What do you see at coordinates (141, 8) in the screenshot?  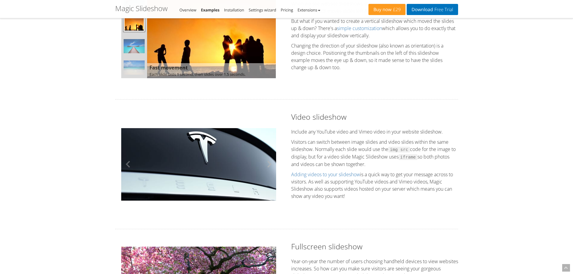 I see `h1: Magic Slideshow` at bounding box center [141, 8].